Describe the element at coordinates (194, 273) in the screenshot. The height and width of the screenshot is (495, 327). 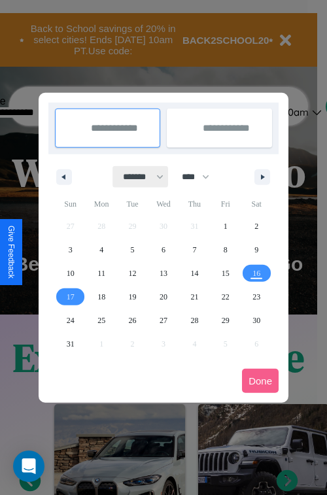
I see `span: 14` at that location.